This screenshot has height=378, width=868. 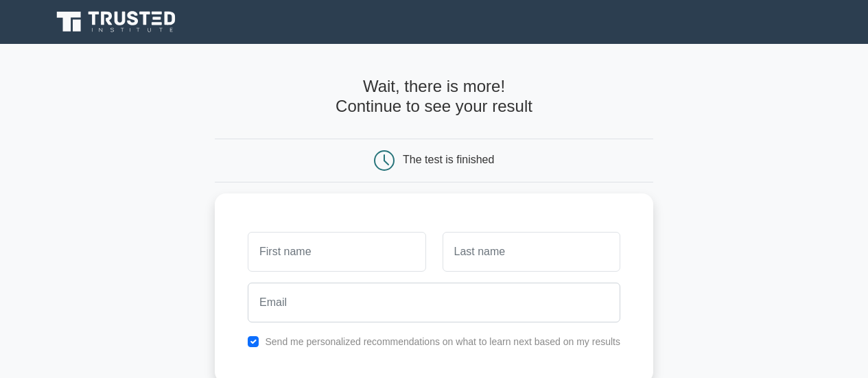 I want to click on input: Last name, so click(x=531, y=252).